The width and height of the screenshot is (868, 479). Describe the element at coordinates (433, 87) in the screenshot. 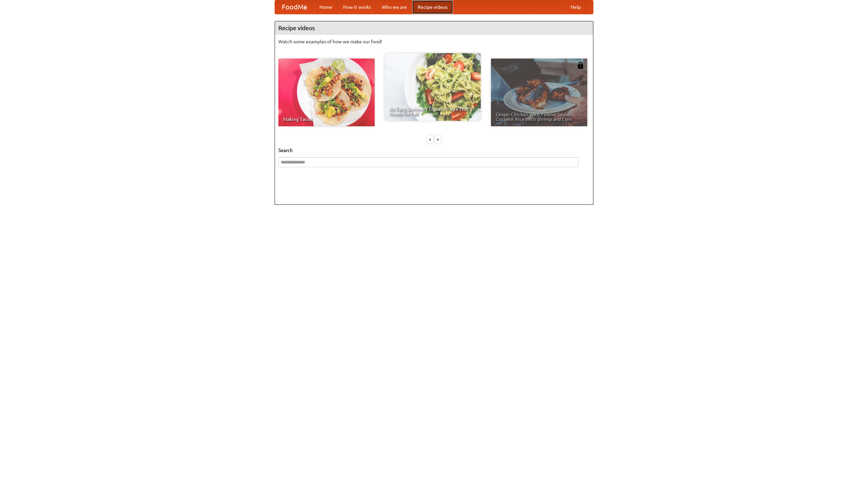

I see `a: An Easy, Summery Tomato Pasta That's Ready for Fall` at that location.